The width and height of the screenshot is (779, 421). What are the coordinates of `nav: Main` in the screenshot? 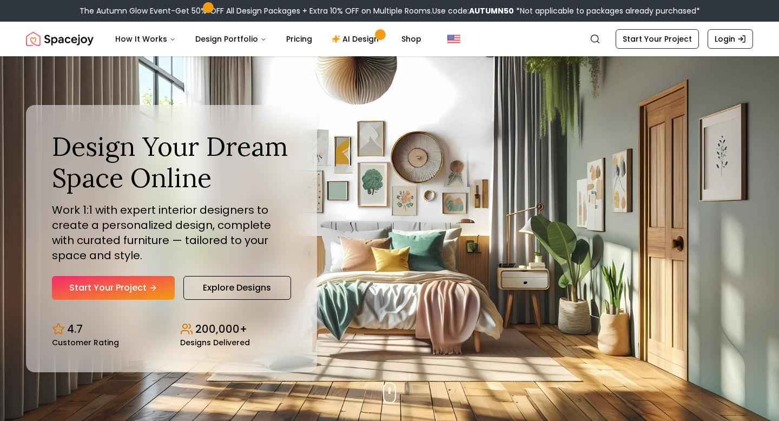 It's located at (268, 39).